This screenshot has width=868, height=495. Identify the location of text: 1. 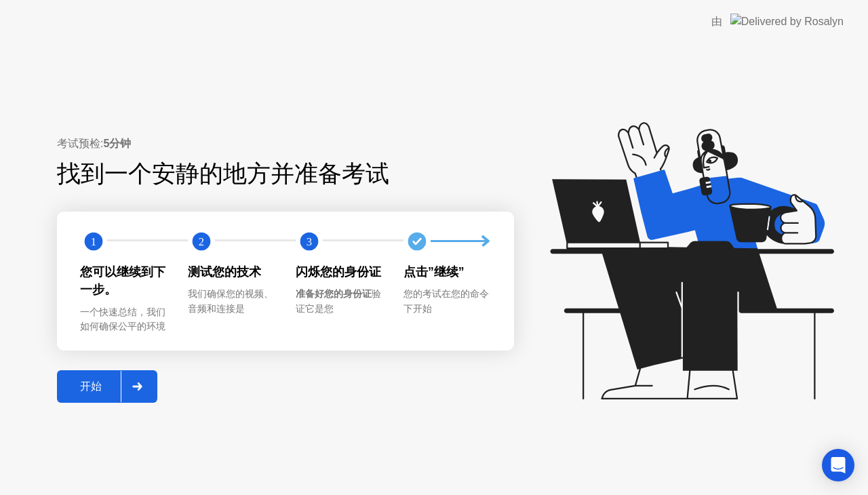
(93, 242).